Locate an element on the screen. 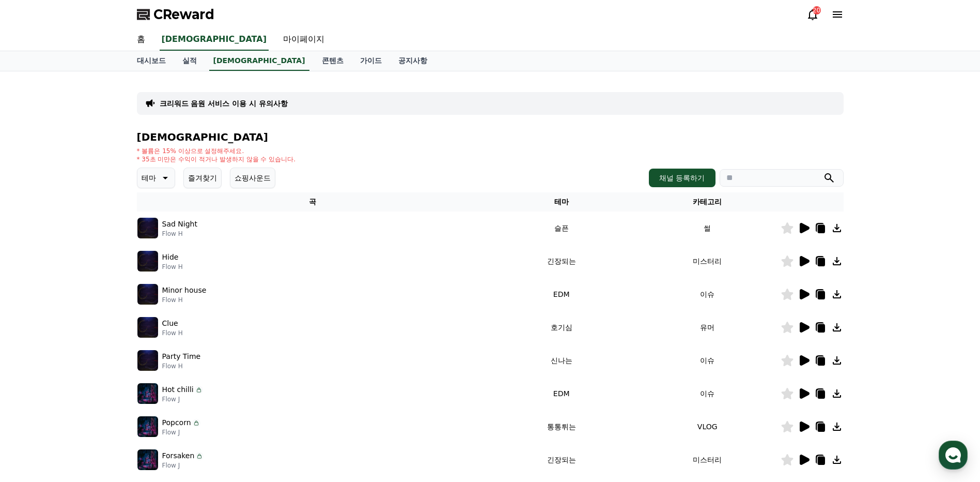 The image size is (980, 482). a: 채널 등록하기 is located at coordinates (682, 178).